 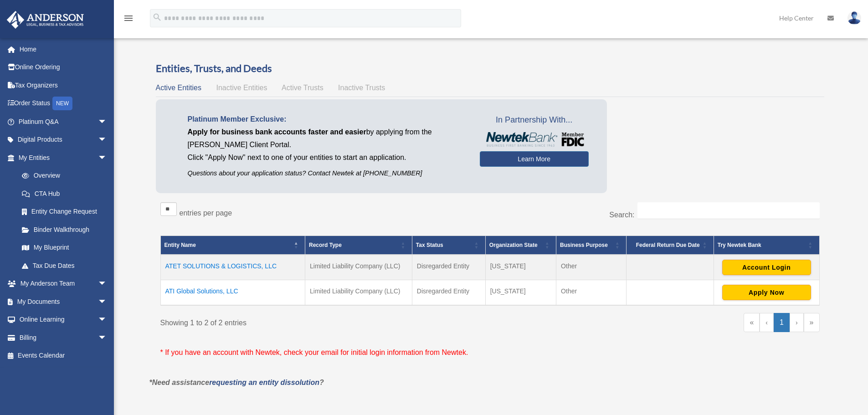 I want to click on a: 1, so click(x=781, y=322).